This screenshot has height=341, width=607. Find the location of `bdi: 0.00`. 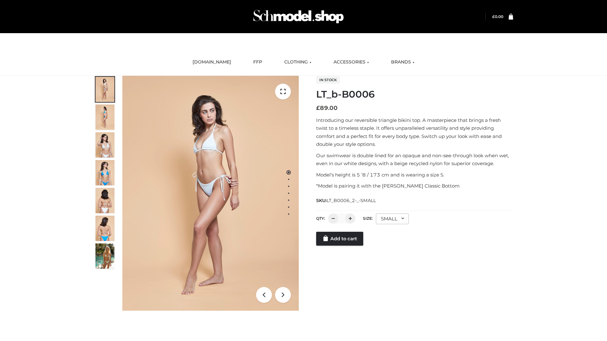

bdi: 0.00 is located at coordinates (497, 16).